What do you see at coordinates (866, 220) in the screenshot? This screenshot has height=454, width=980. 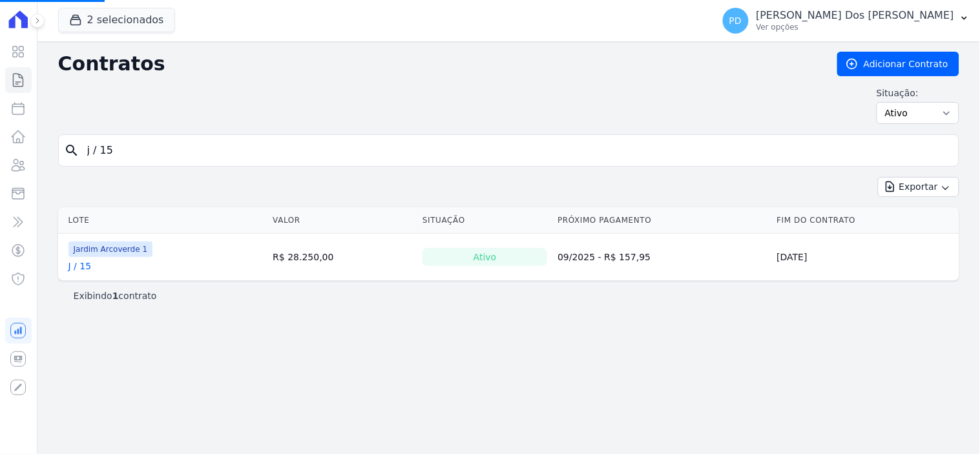 I see `th: Fim do Contrato` at bounding box center [866, 220].